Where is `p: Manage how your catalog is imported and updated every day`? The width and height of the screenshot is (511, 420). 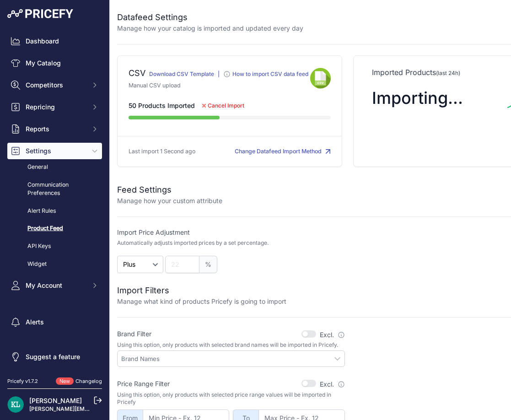
p: Manage how your catalog is imported and updated every day is located at coordinates (210, 28).